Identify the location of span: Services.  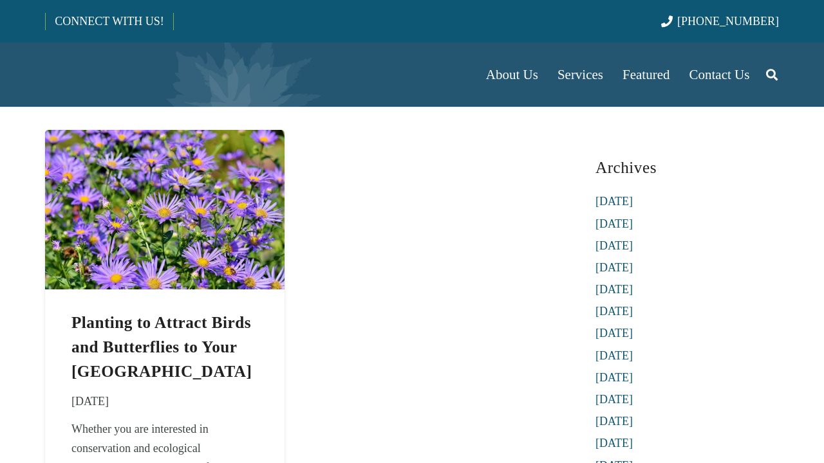
(580, 75).